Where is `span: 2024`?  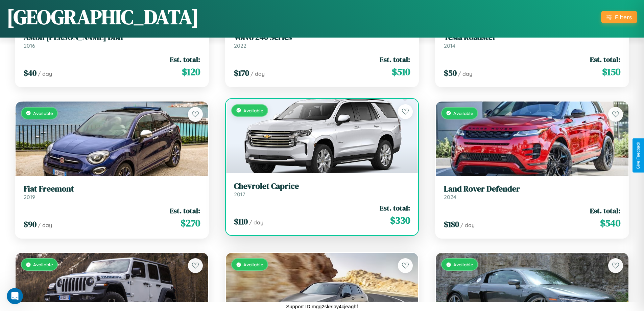 span: 2024 is located at coordinates (450, 197).